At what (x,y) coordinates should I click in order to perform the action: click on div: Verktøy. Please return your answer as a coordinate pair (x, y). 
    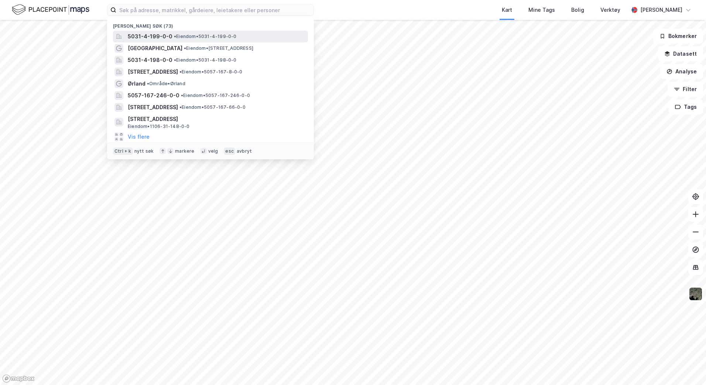
    Looking at the image, I should click on (610, 10).